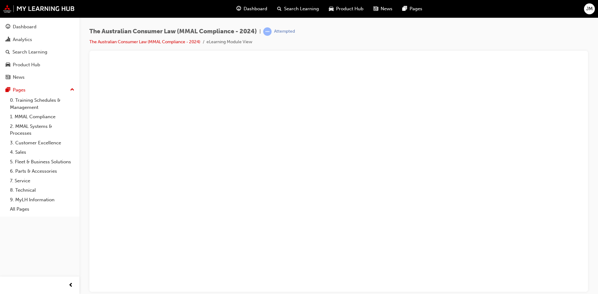 This screenshot has width=598, height=294. What do you see at coordinates (30, 52) in the screenshot?
I see `div: Search Learning` at bounding box center [30, 52].